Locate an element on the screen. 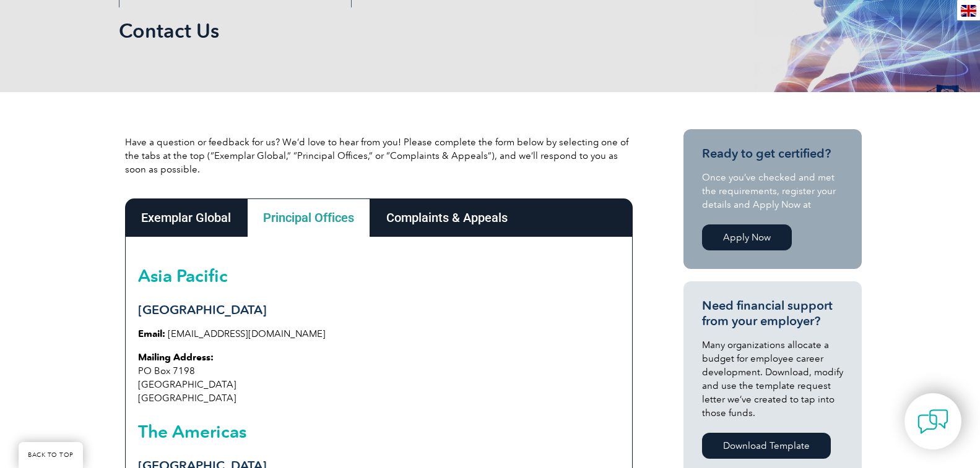 Image resolution: width=980 pixels, height=468 pixels. p: Many organizations allocate a budget for employee career development. Download, modify and use th... is located at coordinates (772, 379).